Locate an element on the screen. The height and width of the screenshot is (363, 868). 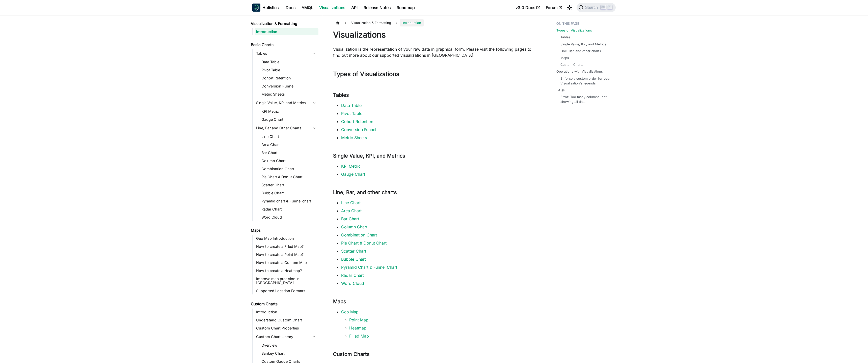
h3: Custom Charts is located at coordinates (435, 354).